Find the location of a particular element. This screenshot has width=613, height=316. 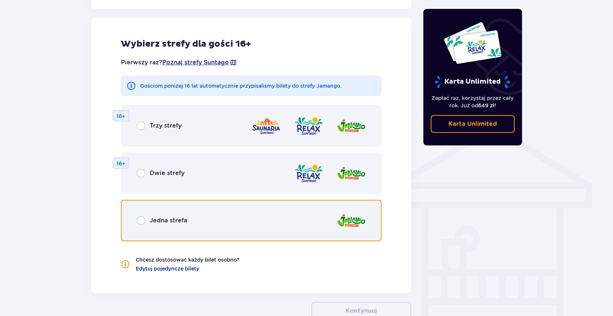

a: Poznaj strefy Suntago is located at coordinates (196, 62).